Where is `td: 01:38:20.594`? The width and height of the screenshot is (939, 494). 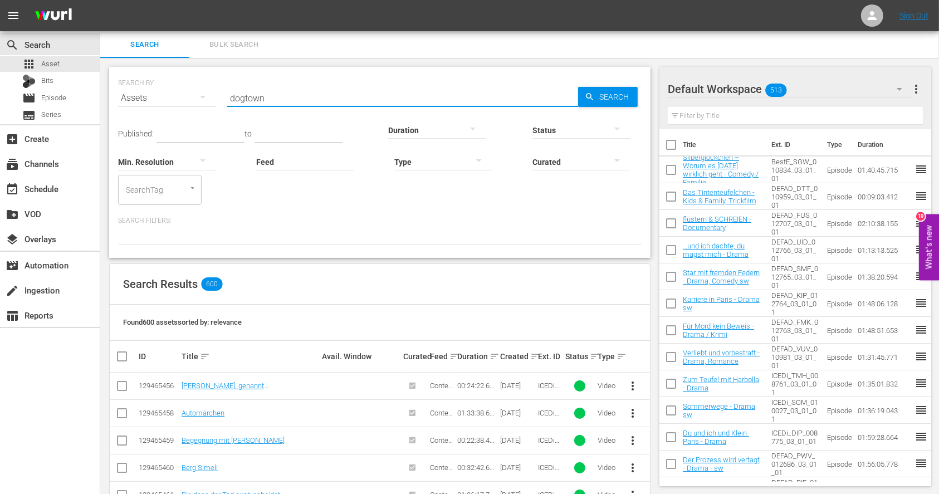
td: 01:38:20.594 is located at coordinates (883, 277).